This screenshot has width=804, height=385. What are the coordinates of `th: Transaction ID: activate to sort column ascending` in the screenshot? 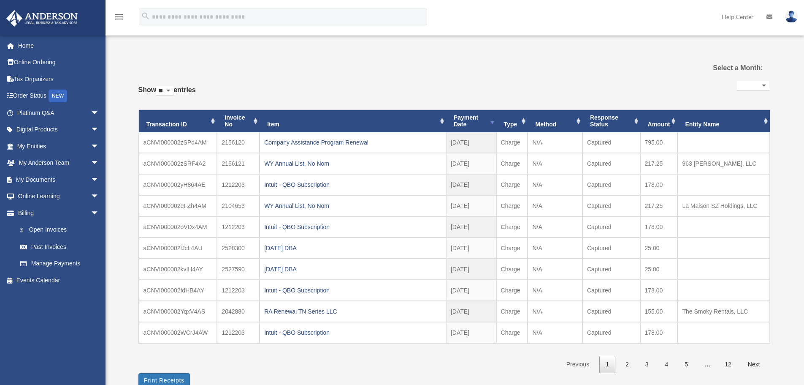 It's located at (178, 121).